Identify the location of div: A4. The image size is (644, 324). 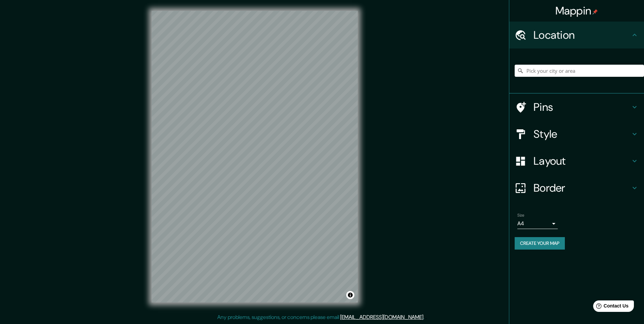
(537, 224).